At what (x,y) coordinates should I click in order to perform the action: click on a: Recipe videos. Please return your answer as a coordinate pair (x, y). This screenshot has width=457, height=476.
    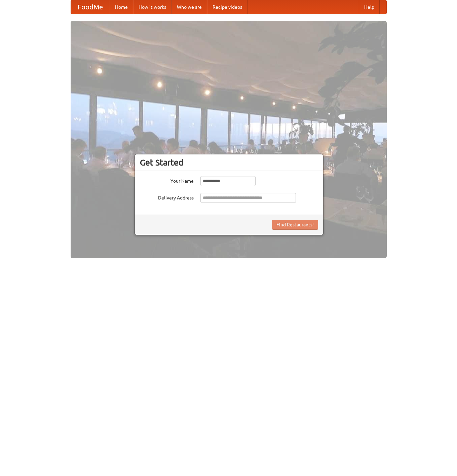
    Looking at the image, I should click on (227, 7).